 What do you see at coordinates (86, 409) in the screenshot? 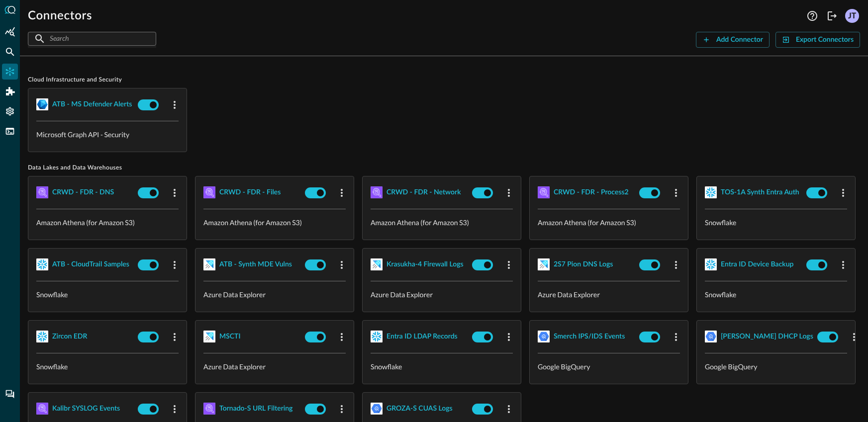
I see `div: Kalibr SYSLOG Events` at bounding box center [86, 409].